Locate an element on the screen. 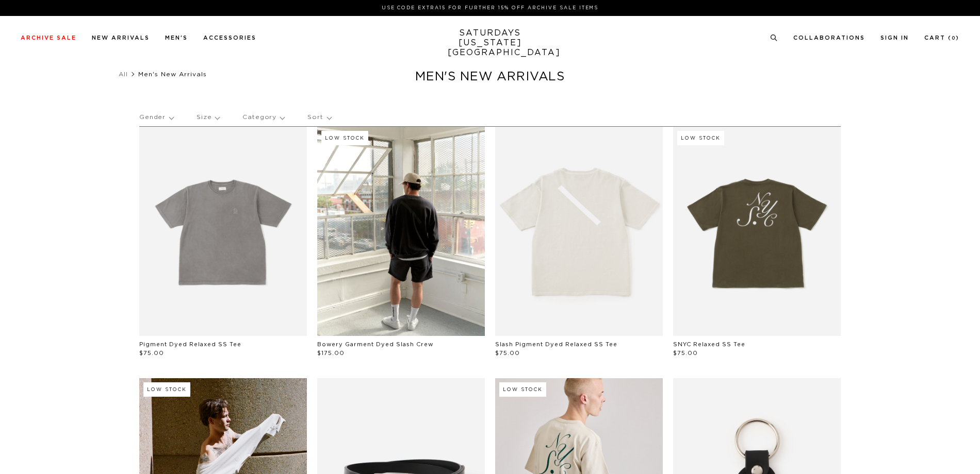 This screenshot has height=474, width=980. a: Pigment Dyed Relaxed SS Tee is located at coordinates (191, 344).